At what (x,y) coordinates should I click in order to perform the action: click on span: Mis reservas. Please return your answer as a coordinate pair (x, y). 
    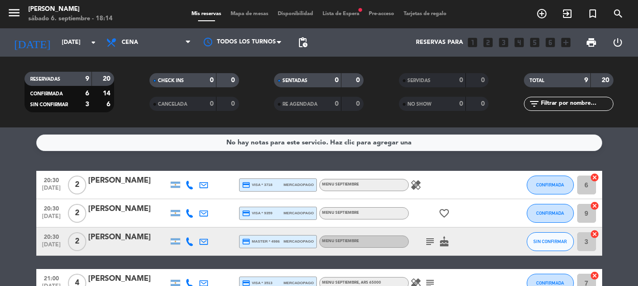
    Looking at the image, I should click on (206, 14).